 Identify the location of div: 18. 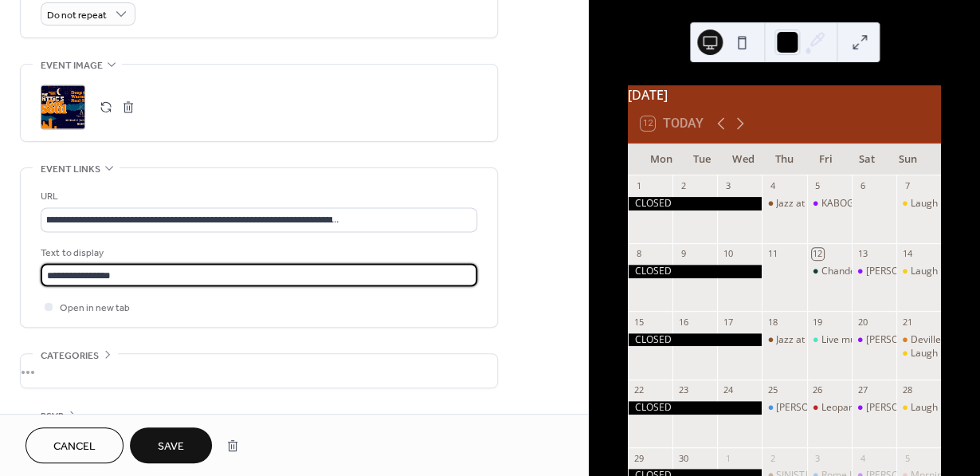
(772, 321).